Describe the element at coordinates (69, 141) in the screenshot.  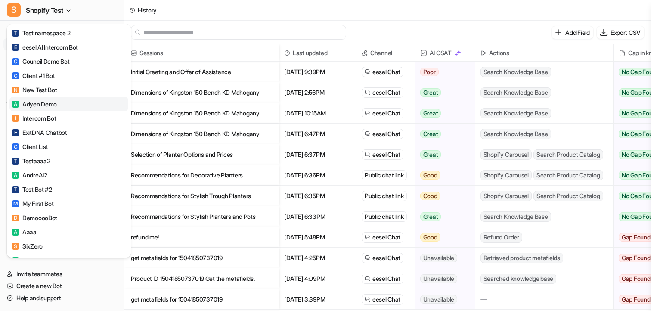
I see `div: SShopify Test` at that location.